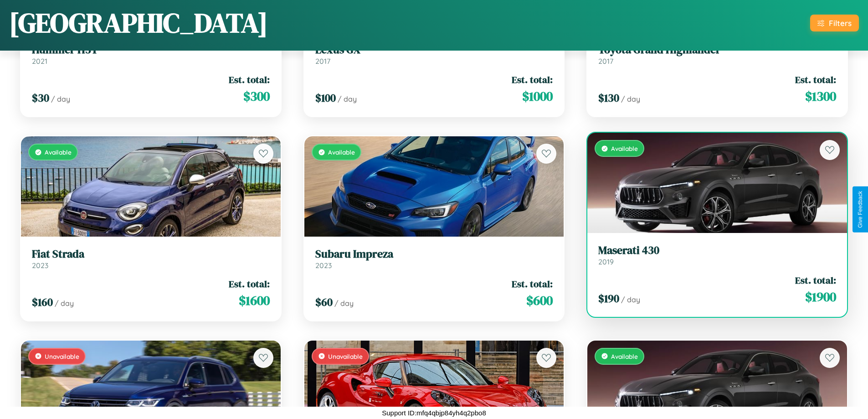  Describe the element at coordinates (860, 209) in the screenshot. I see `div: Give Feedback` at that location.